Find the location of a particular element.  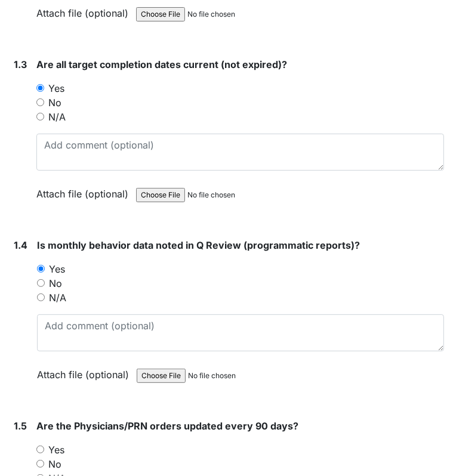

span: Are all target completion dates current (not expired)? is located at coordinates (161, 64).